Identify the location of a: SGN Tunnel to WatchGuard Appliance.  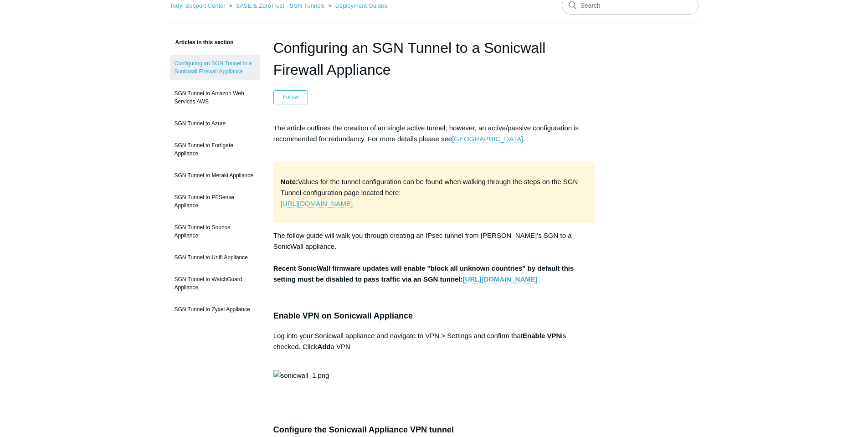
(215, 283).